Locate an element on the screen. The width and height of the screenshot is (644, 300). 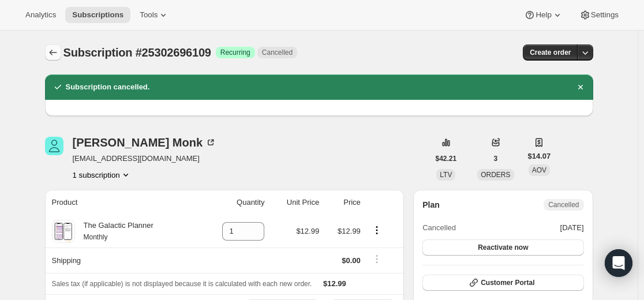
span: LTV is located at coordinates (446, 175).